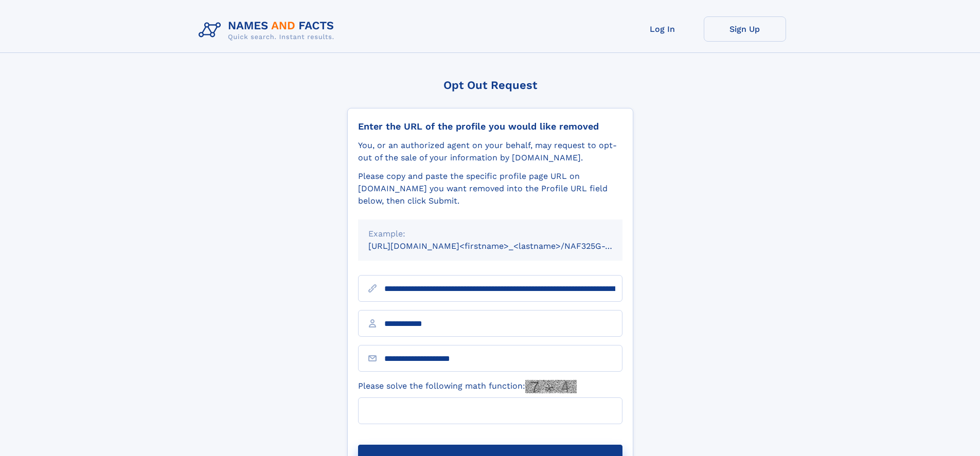  I want to click on a: Sign Up, so click(745, 29).